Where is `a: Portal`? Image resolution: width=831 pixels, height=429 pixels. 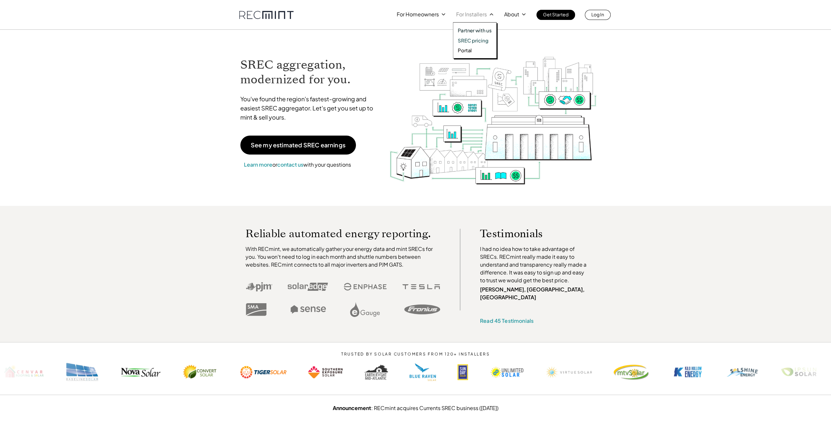
a: Portal is located at coordinates (475, 50).